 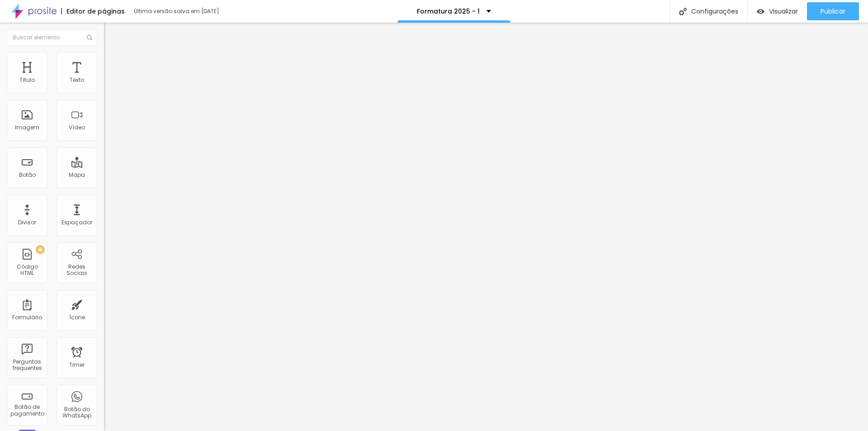 What do you see at coordinates (27, 80) in the screenshot?
I see `div: Título` at bounding box center [27, 80].